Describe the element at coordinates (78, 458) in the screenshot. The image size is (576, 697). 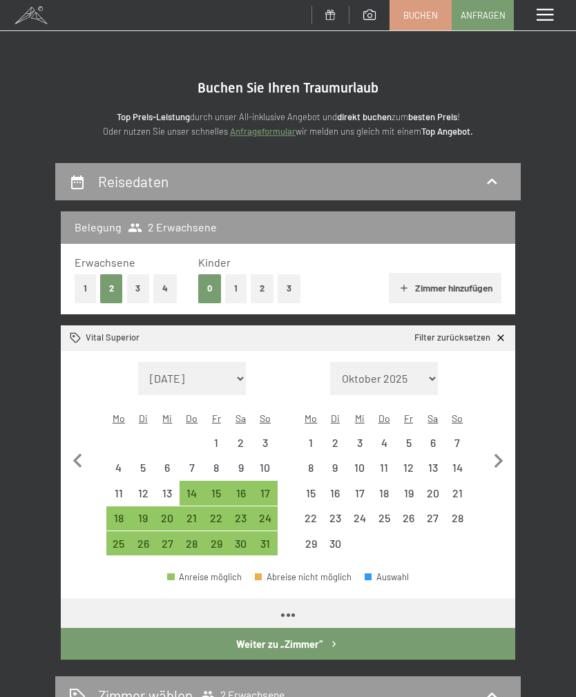
I see `button: Vorheriger Monat` at that location.